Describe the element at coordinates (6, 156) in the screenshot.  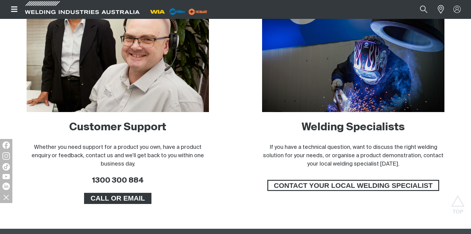
I see `img: Instagram` at that location.